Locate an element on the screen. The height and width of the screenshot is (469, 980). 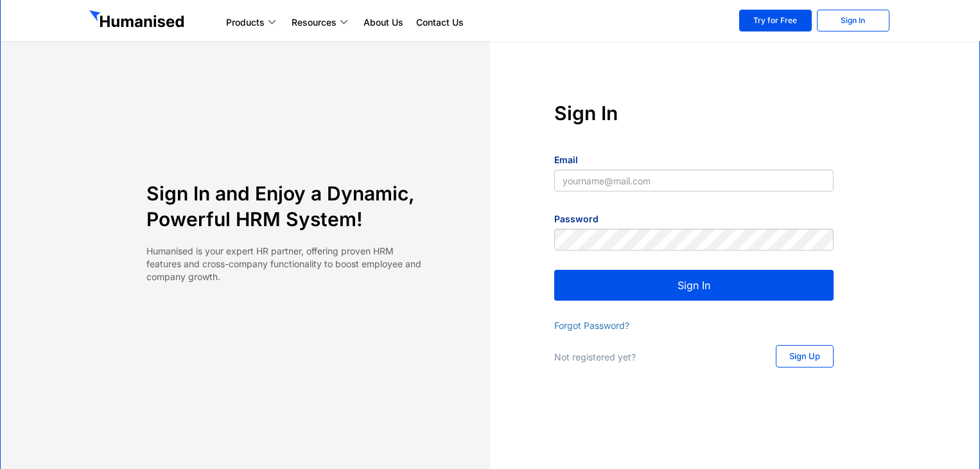
h4: Sign In and Enjoy a Dynamic, Powerful HRM System! is located at coordinates (285, 206).